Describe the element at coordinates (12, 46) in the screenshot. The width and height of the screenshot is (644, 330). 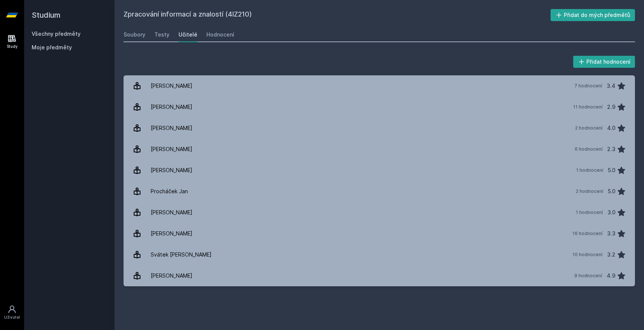
I see `div: Study` at that location.